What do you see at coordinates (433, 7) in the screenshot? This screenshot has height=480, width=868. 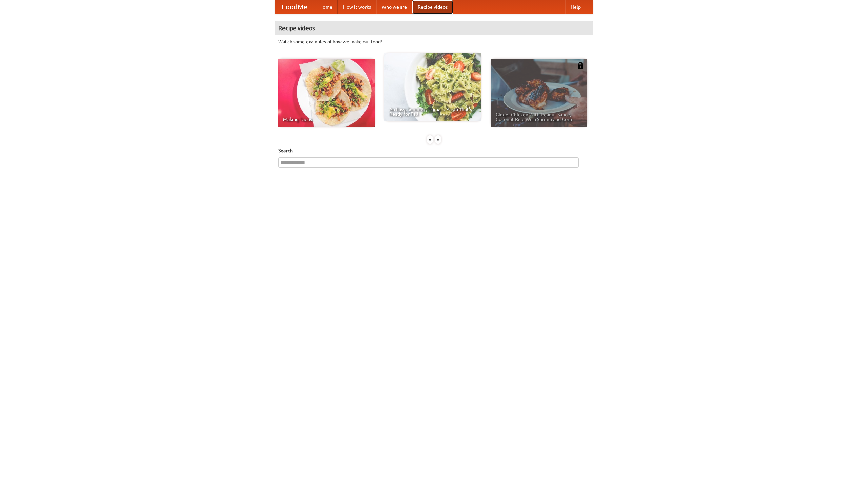 I see `a: Recipe videos` at bounding box center [433, 7].